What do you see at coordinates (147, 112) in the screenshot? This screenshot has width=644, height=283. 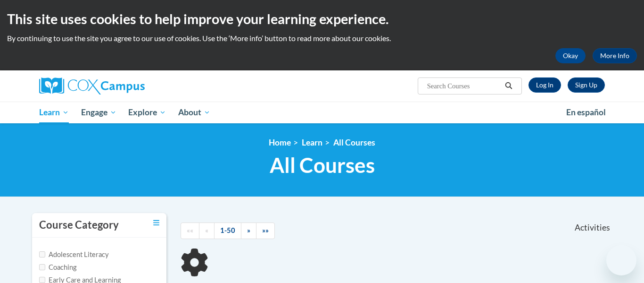 I see `span: Explore` at bounding box center [147, 112].